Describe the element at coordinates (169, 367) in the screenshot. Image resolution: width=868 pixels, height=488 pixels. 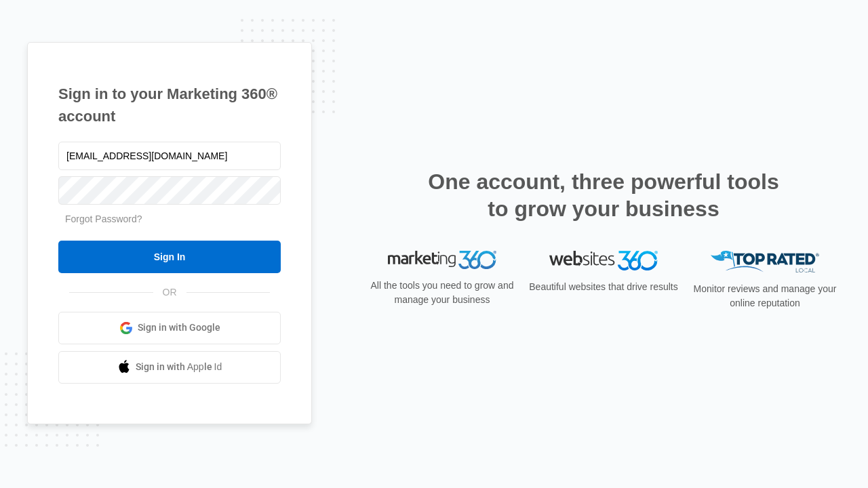
I see `a: Sign in with Apple Id` at that location.